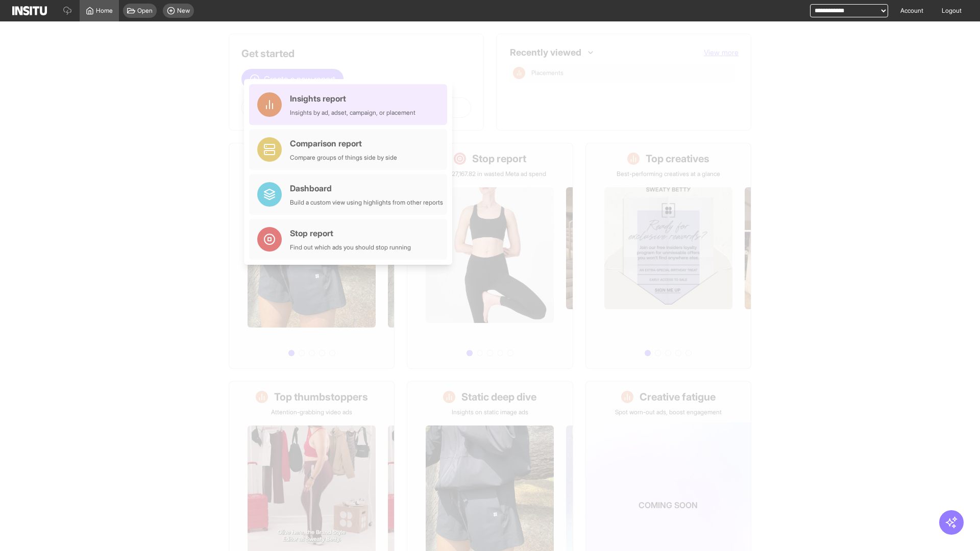 The height and width of the screenshot is (551, 980). I want to click on div: Insights by ad, adset, campaign, or placement, so click(353, 113).